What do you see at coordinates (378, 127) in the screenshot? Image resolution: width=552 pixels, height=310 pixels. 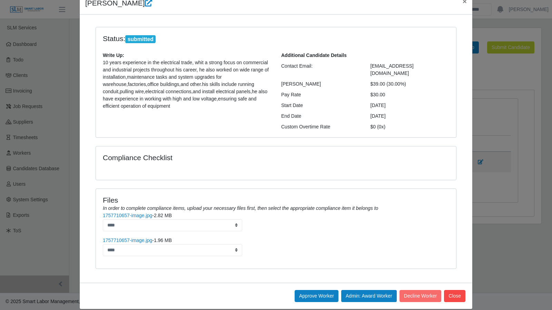 I see `span: $0 (0x)` at bounding box center [378, 127].